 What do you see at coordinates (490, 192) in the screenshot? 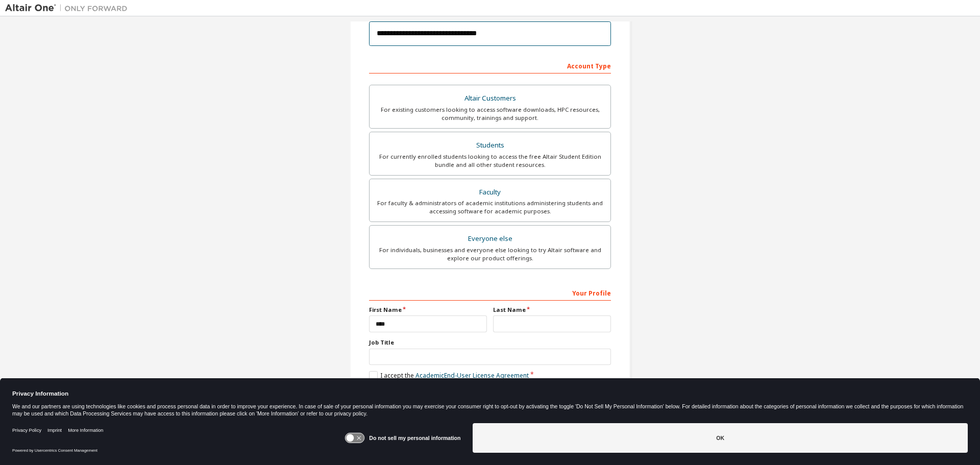
I see `div: Faculty` at bounding box center [490, 192].